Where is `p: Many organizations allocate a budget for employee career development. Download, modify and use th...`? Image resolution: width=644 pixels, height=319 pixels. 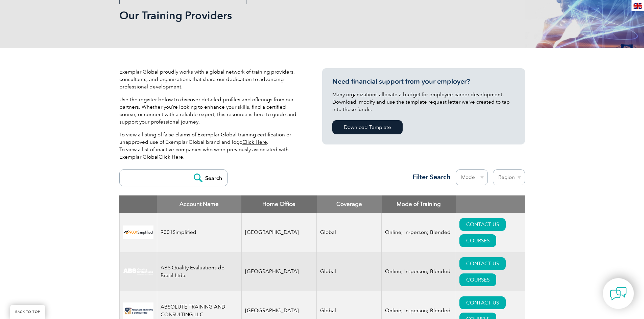
p: Many organizations allocate a budget for employee career development. Download, modify and use th... is located at coordinates (424, 102).